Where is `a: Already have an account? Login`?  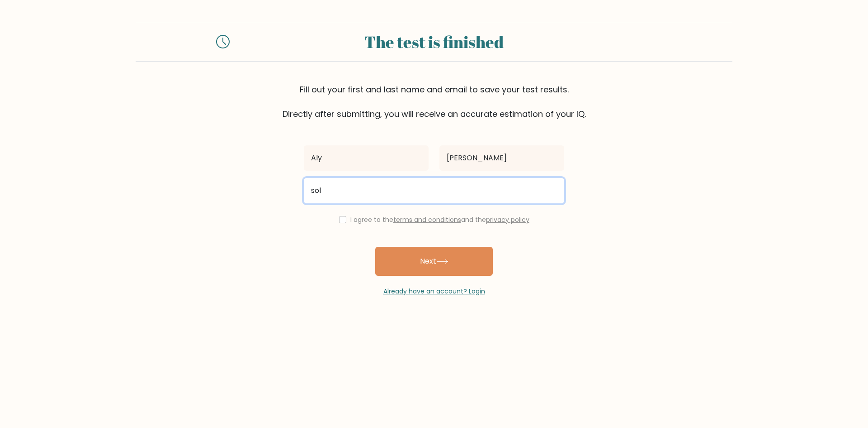 a: Already have an account? Login is located at coordinates (434, 291).